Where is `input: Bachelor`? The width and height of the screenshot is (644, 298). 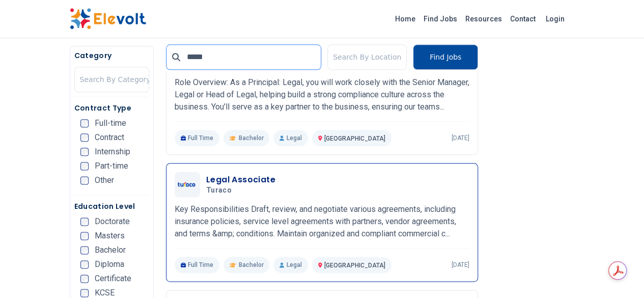 input: Bachelor is located at coordinates (85, 250).